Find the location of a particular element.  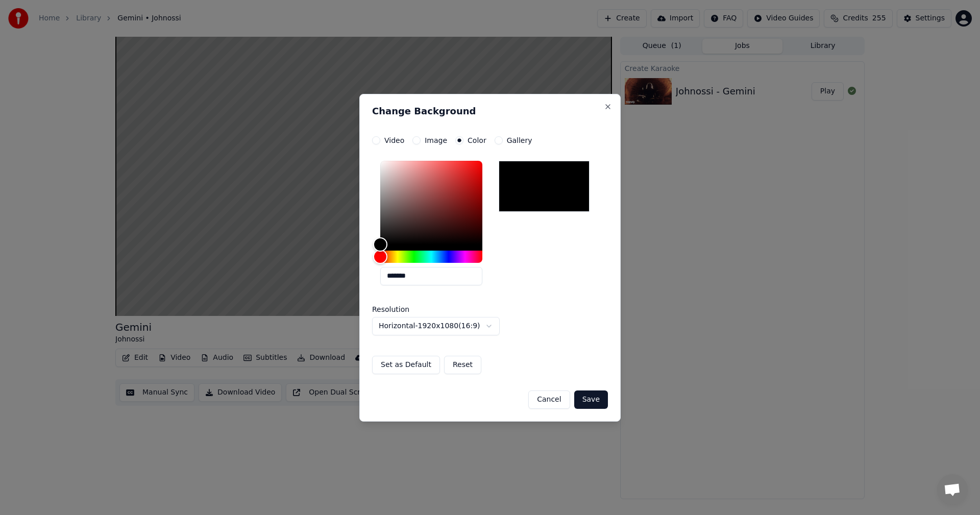

label: Color is located at coordinates (477, 140).